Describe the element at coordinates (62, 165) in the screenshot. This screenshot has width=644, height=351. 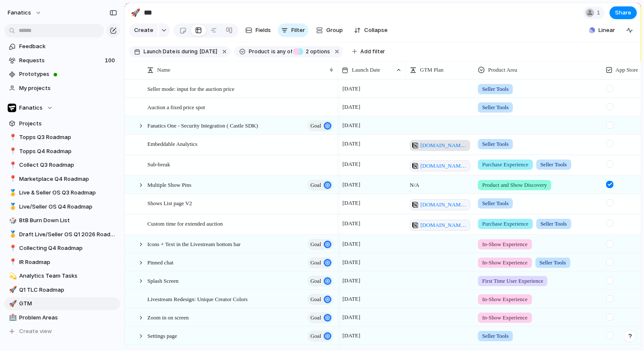
I see `a: 📍Collect Q3 Roadmap` at that location.